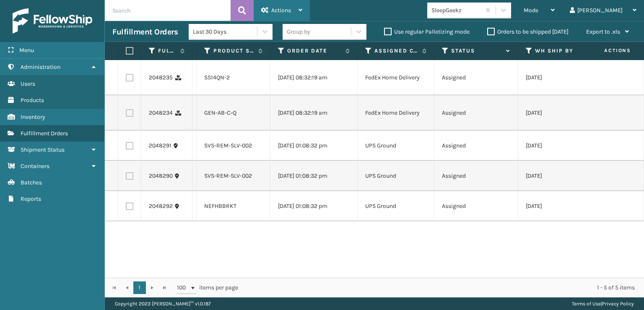 This screenshot has width=644, height=310. Describe the element at coordinates (161, 113) in the screenshot. I see `a: 2048234` at that location.